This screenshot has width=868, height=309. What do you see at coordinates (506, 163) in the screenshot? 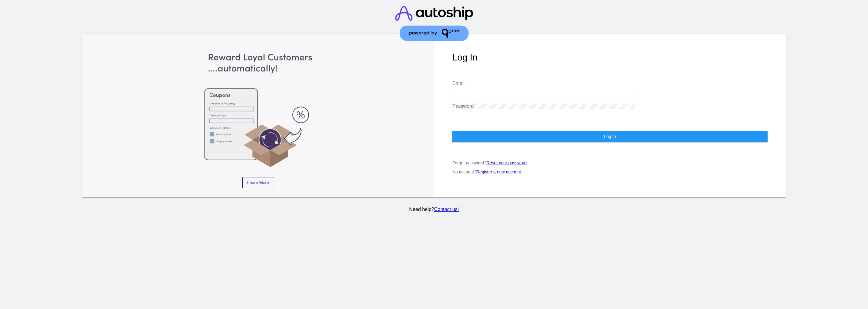
I see `a: Reset your password` at bounding box center [506, 163].